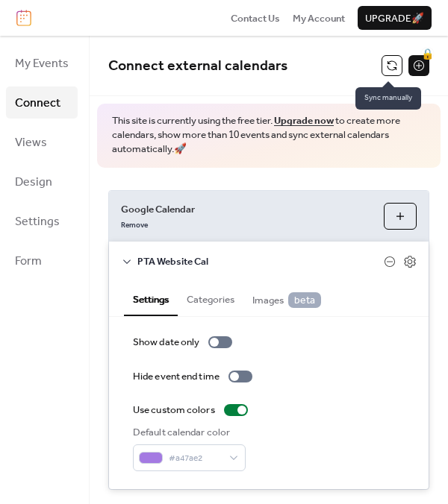 This screenshot has width=448, height=504. Describe the element at coordinates (42, 102) in the screenshot. I see `a: Connect` at that location.